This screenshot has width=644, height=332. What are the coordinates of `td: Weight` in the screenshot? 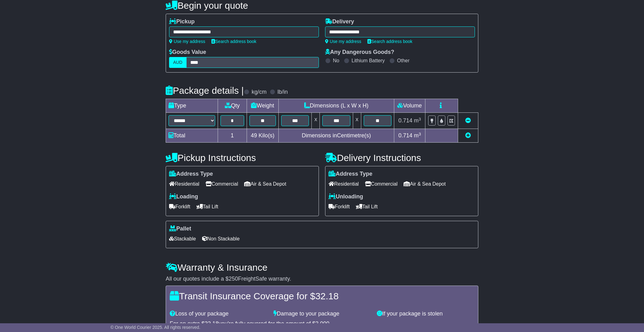 It's located at (263, 106).